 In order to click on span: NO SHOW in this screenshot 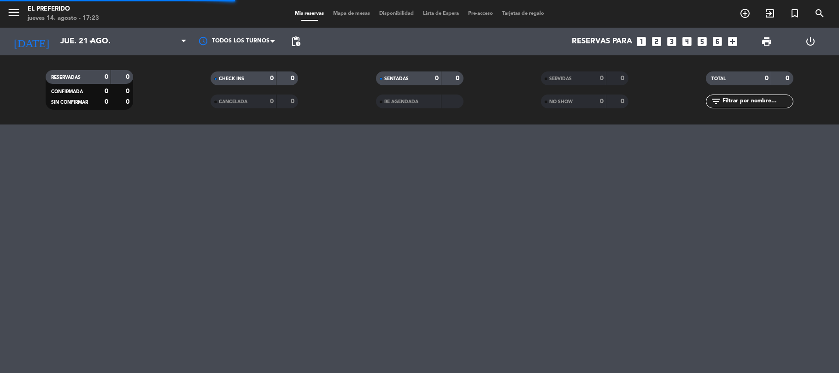, I will do `click(560, 102)`.